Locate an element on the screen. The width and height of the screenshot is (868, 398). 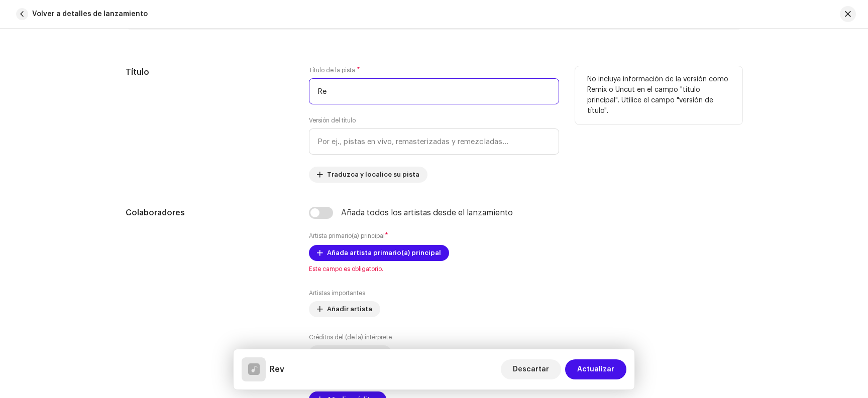
button: Añadir artista is located at coordinates (344, 309).